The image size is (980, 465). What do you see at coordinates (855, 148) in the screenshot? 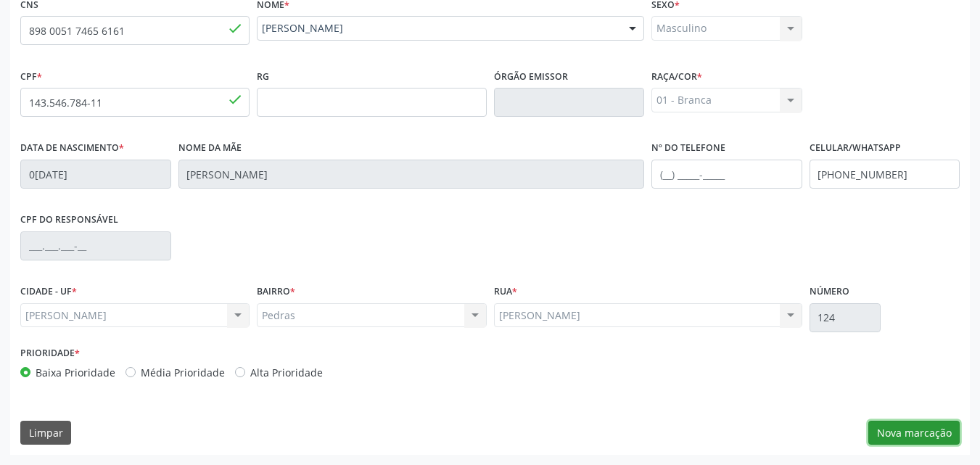
I see `label: Celular/WhatsApp` at bounding box center [855, 148].